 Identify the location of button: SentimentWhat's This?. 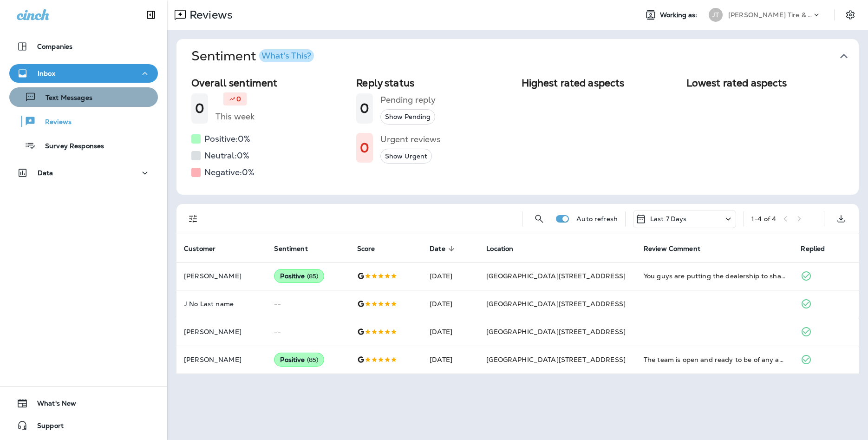
(525, 56).